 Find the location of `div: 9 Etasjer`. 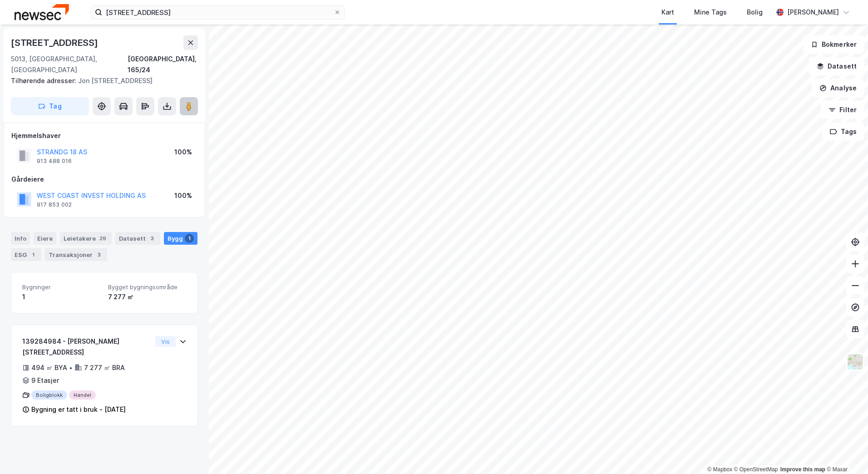

div: 9 Etasjer is located at coordinates (45, 380).